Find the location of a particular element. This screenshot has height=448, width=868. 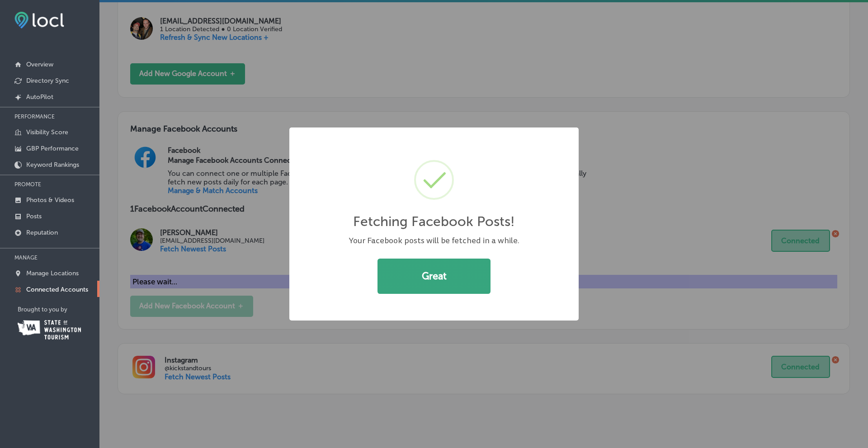

div: Your Facebook posts will be fetched in a while. is located at coordinates (434, 241).